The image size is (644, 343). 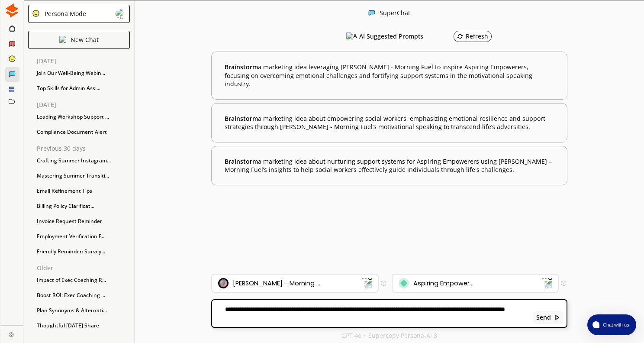 What do you see at coordinates (84, 40) in the screenshot?
I see `p: New Chat` at bounding box center [84, 40].